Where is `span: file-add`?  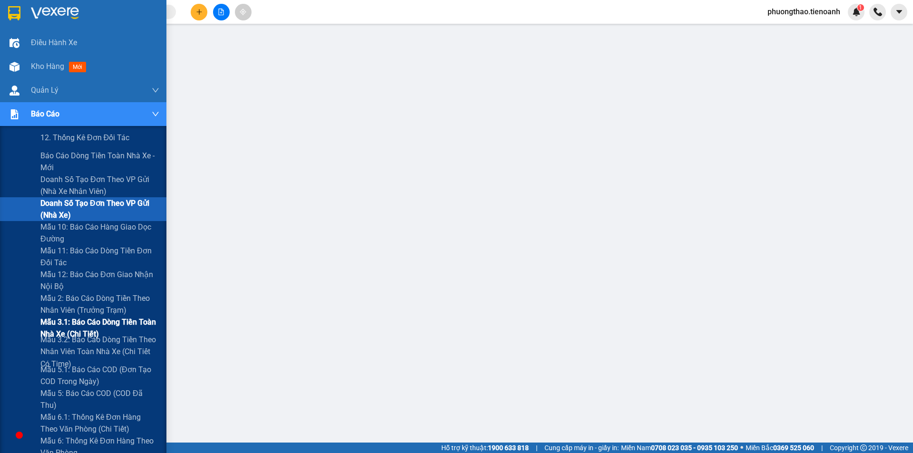
span: file-add is located at coordinates (221, 12).